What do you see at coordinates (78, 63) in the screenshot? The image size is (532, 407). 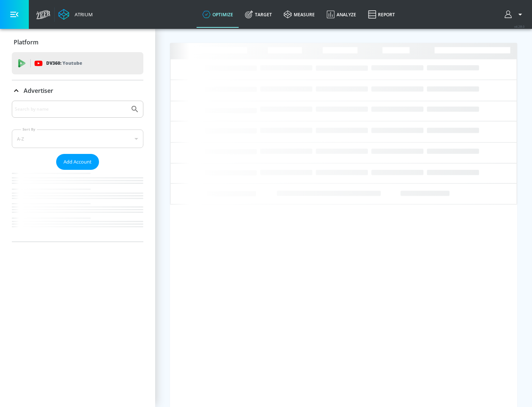 I see `div: DV360: Youtube` at bounding box center [78, 63].